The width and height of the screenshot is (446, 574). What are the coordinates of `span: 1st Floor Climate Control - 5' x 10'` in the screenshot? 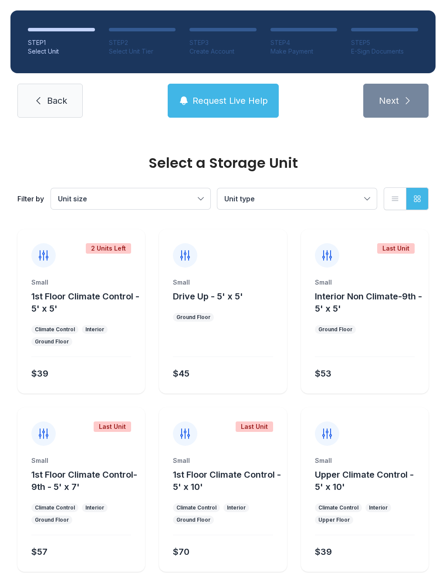 It's located at (227, 480).